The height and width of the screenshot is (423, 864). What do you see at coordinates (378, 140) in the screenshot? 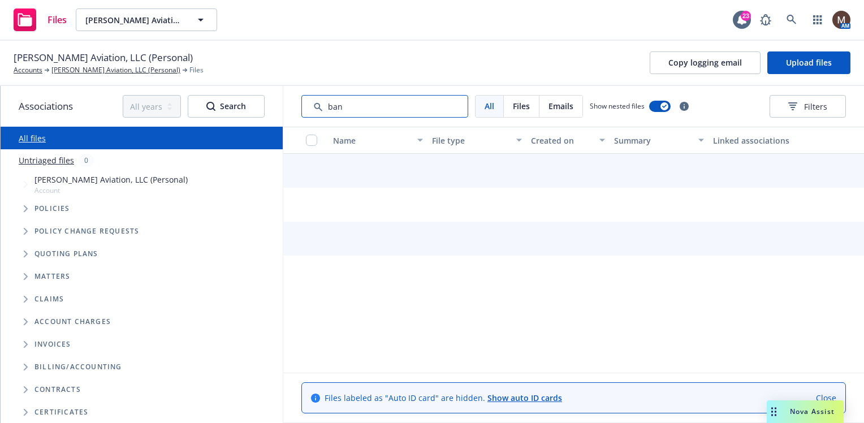
I see `button: Name` at bounding box center [378, 140].